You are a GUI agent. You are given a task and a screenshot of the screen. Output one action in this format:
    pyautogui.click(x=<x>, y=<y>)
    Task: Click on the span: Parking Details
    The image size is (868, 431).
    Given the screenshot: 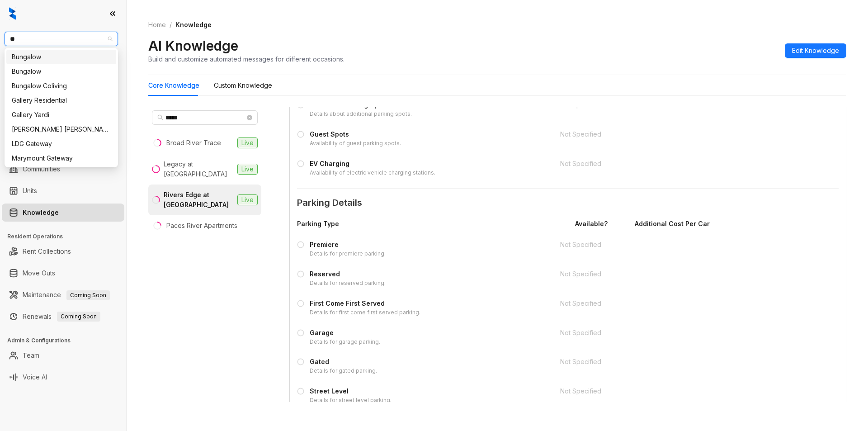 What is the action you would take?
    pyautogui.click(x=568, y=203)
    